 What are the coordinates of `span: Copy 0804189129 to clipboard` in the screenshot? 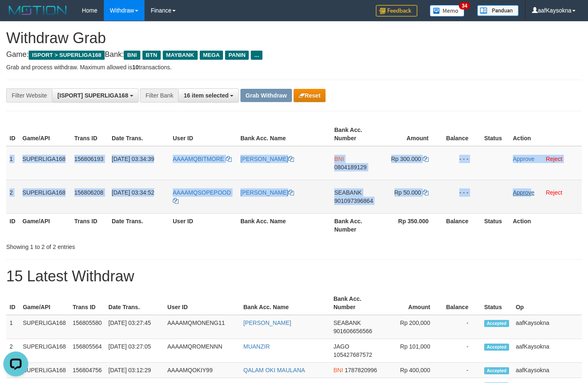 It's located at (350, 167).